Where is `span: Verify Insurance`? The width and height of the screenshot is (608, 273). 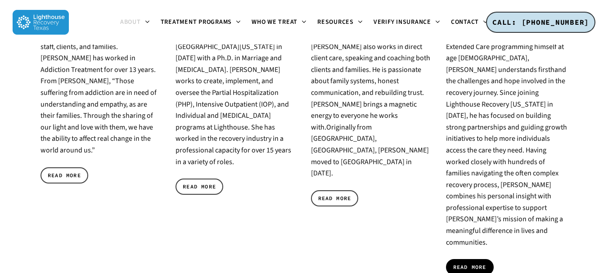 span: Verify Insurance is located at coordinates (402, 22).